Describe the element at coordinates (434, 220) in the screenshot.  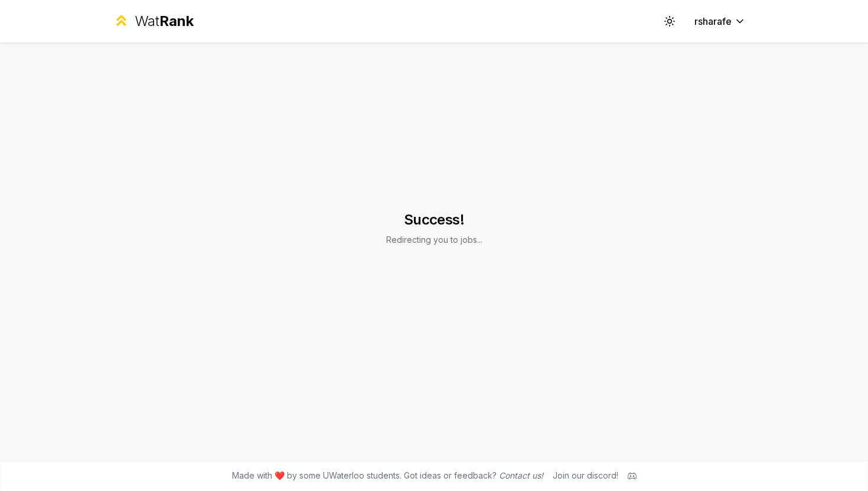
I see `h1: Success!` at that location.